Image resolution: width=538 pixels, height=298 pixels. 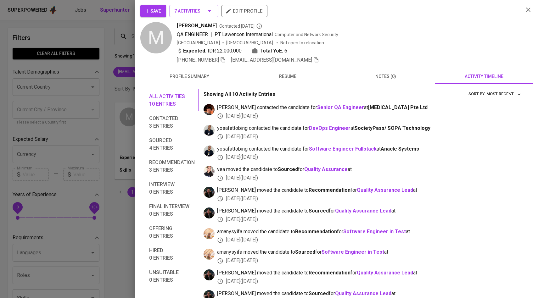 What do you see at coordinates (243, 34) in the screenshot?
I see `span: PT Lawencon International` at bounding box center [243, 34].